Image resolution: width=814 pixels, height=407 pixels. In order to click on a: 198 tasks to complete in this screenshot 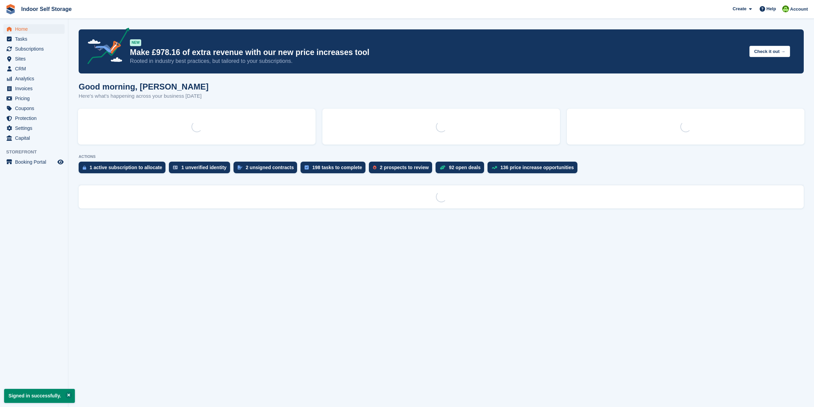, I will do `click(335, 169)`.